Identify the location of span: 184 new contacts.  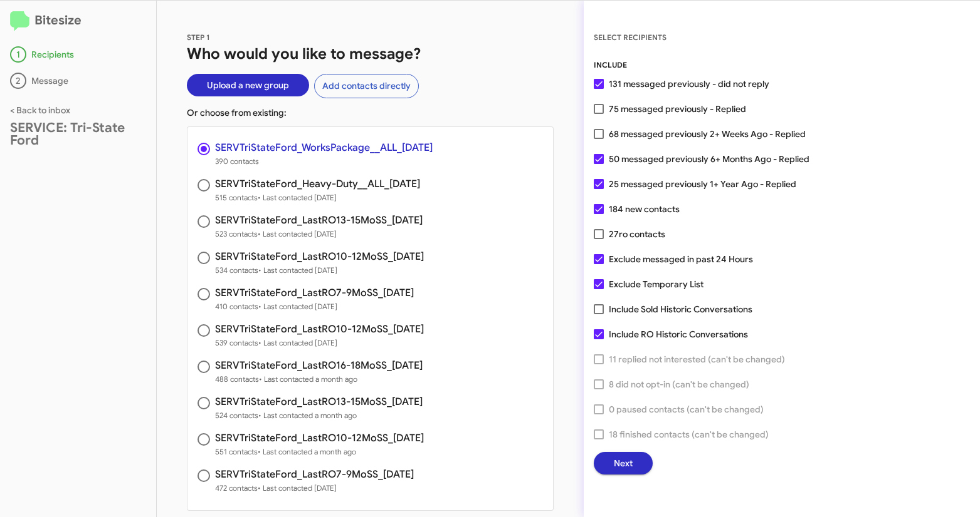
(643, 209).